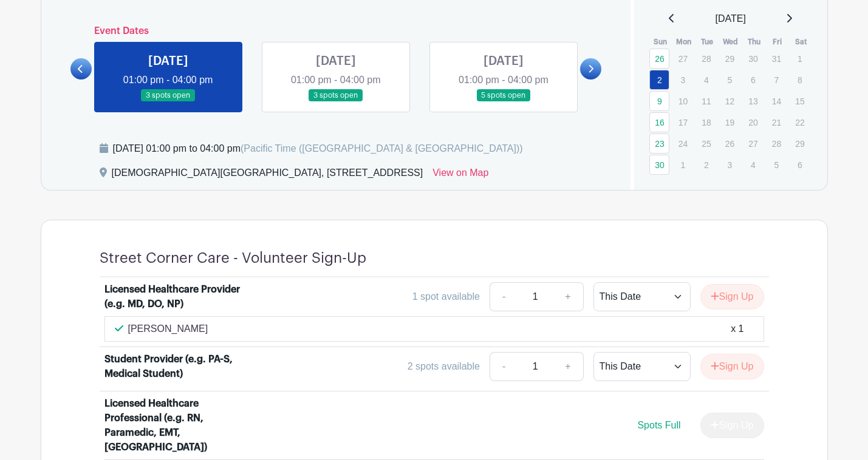 The image size is (868, 460). Describe the element at coordinates (180, 297) in the screenshot. I see `div: Licensed Healthcare Provider (e.g. MD, DO, NP)` at that location.